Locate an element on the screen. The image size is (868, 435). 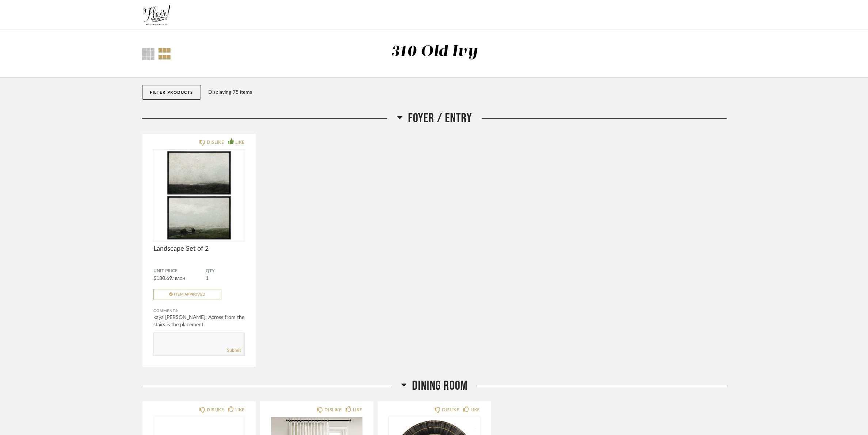
span: $180.69 is located at coordinates (162, 279).